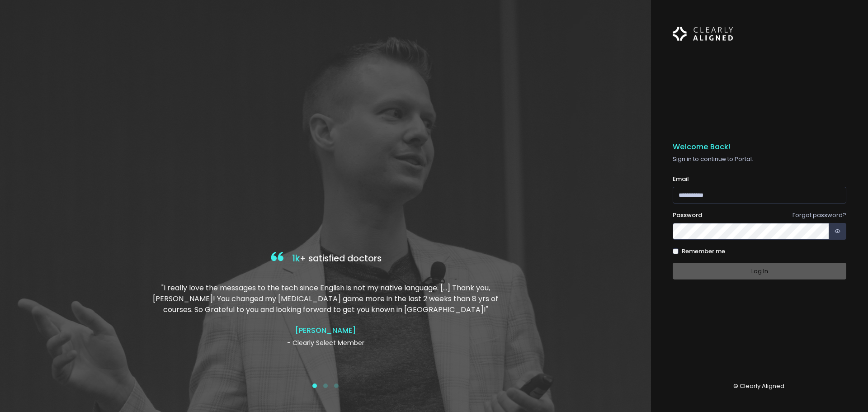  I want to click on span: 1k, so click(296, 258).